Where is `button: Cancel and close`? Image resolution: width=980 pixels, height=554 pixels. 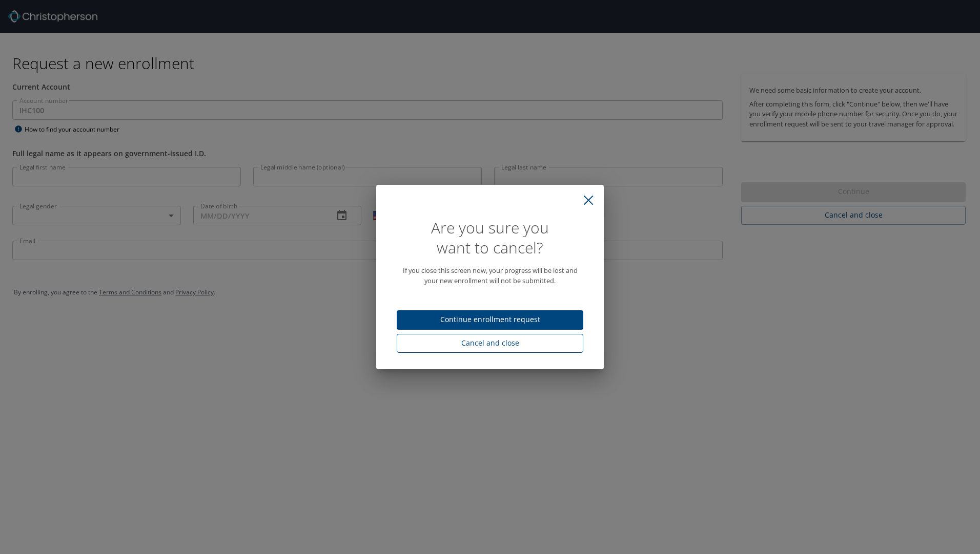 button: Cancel and close is located at coordinates (490, 343).